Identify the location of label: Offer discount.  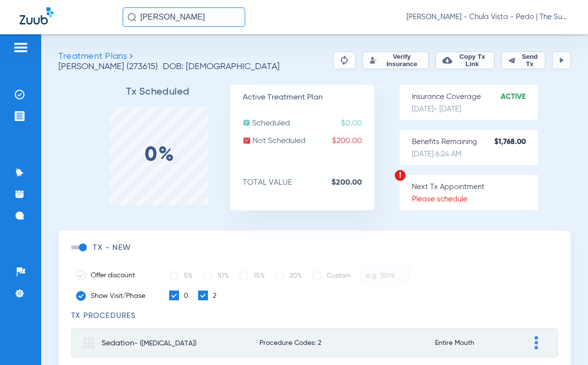
(115, 275).